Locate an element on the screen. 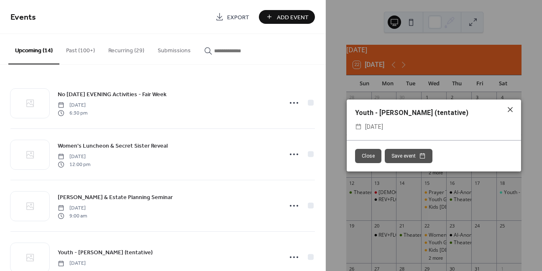  button: Save event is located at coordinates (409, 156).